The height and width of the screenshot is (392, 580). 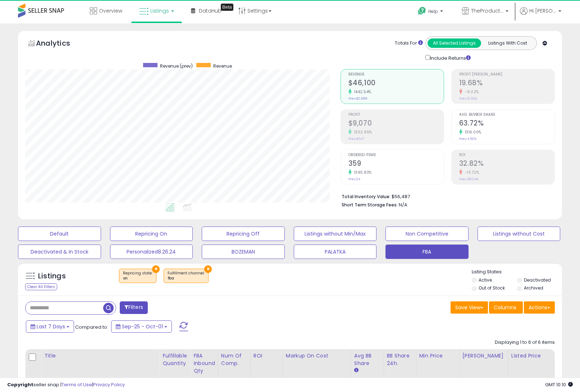 What do you see at coordinates (20, 384) in the screenshot?
I see `strong: Copyright` at bounding box center [20, 384].